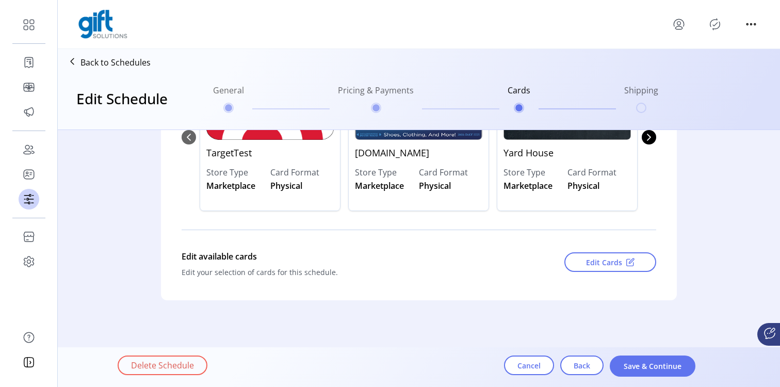 The width and height of the screenshot is (780, 387). Describe the element at coordinates (351, 272) in the screenshot. I see `div: Edit your selection of cards for this schedule.` at that location.